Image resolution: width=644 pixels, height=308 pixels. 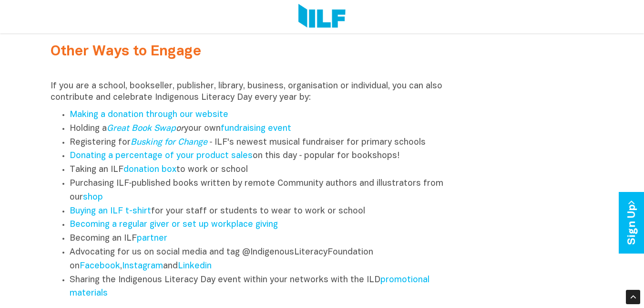 What do you see at coordinates (143, 266) in the screenshot?
I see `a: Instagram` at bounding box center [143, 266].